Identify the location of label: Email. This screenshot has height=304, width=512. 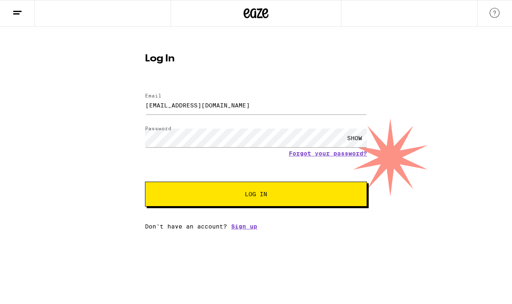
(153, 95).